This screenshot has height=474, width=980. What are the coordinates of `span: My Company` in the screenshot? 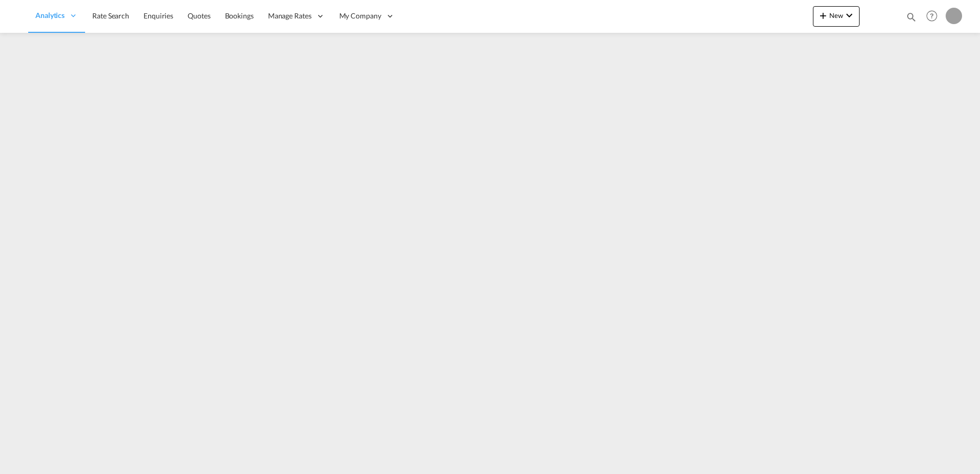 It's located at (361, 16).